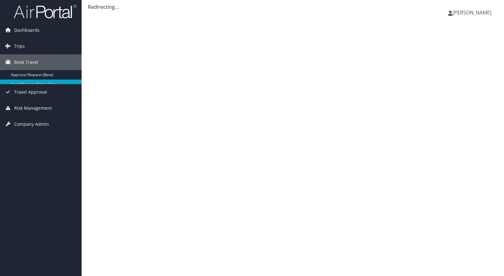  What do you see at coordinates (33, 108) in the screenshot?
I see `span: Risk Management` at bounding box center [33, 108].